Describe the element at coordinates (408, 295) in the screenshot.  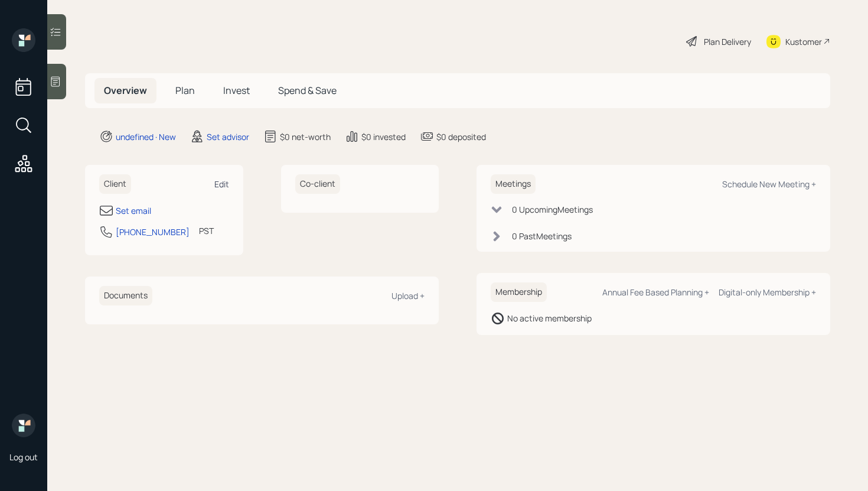
I see `div: Upload +` at that location.